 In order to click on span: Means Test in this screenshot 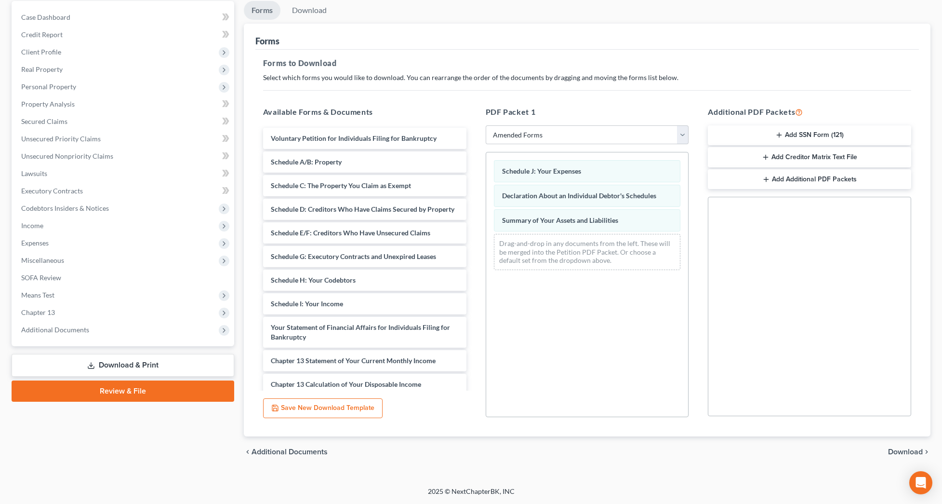, I will do `click(38, 294)`.